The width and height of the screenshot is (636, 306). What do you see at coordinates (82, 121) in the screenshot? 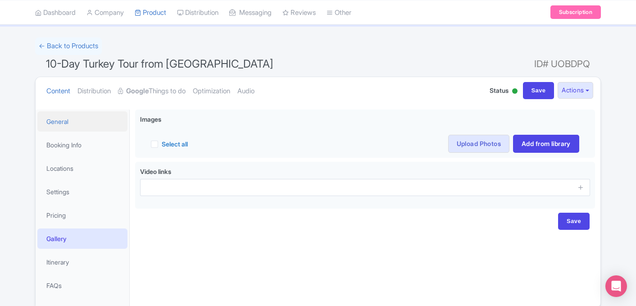
I see `a: General` at bounding box center [82, 121].